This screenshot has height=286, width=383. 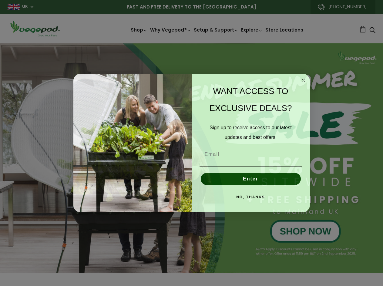 I want to click on button: NO, THANKS, so click(x=251, y=197).